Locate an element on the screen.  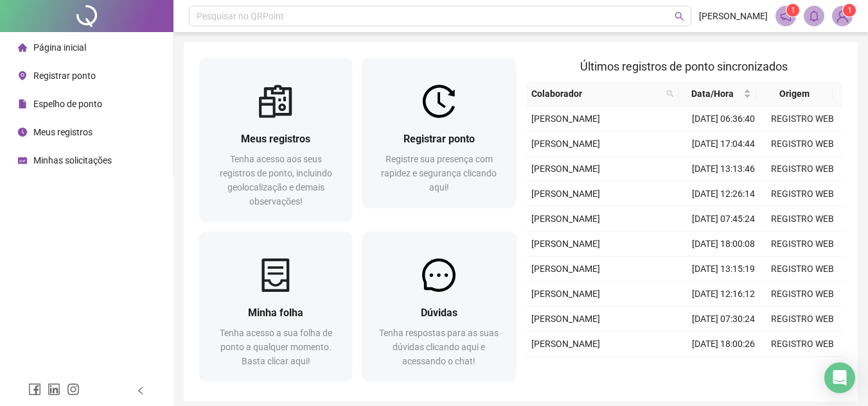
th: Data/Hora is located at coordinates (717, 94).